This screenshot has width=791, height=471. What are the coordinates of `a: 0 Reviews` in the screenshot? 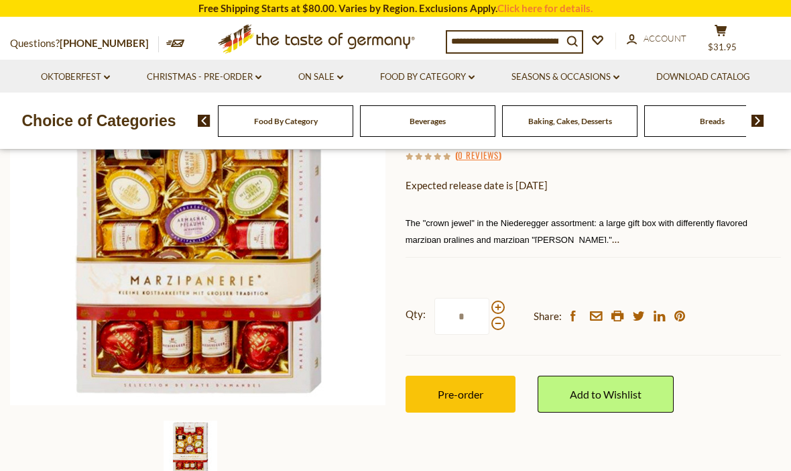 It's located at (478, 156).